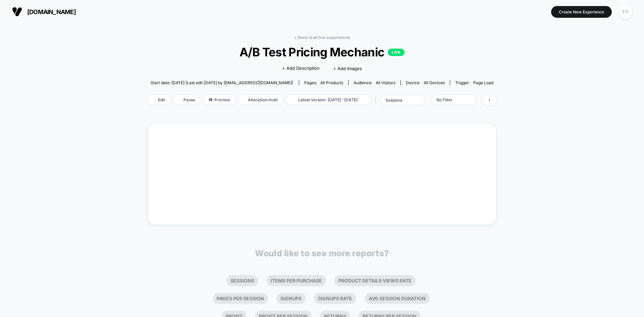  Describe the element at coordinates (242, 280) in the screenshot. I see `li: Sessions` at that location.